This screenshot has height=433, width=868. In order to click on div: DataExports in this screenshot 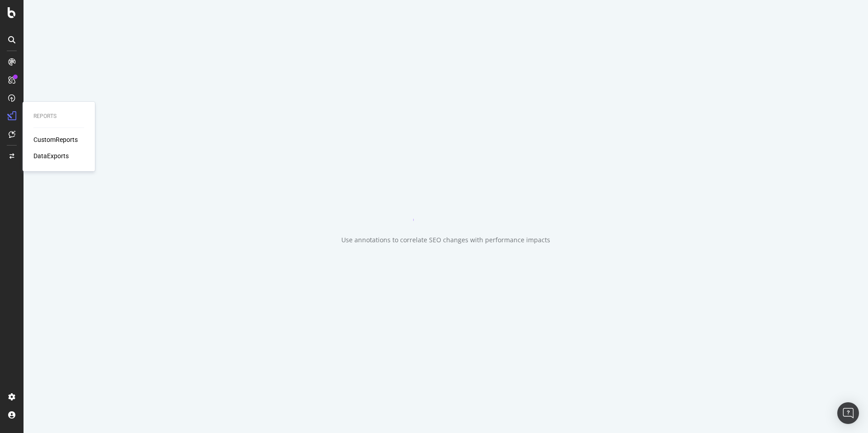, I will do `click(51, 156)`.